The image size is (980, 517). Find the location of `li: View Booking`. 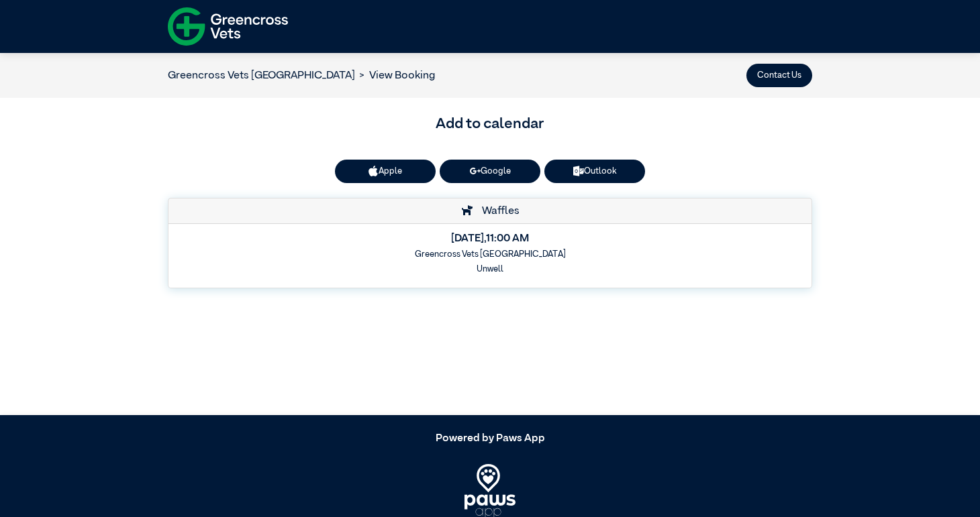

li: View Booking is located at coordinates (395, 76).